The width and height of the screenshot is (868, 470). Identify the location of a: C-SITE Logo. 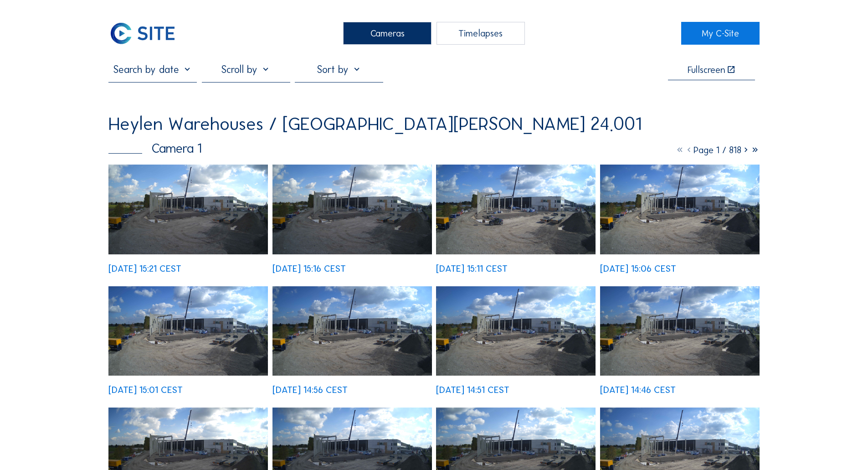
(147, 33).